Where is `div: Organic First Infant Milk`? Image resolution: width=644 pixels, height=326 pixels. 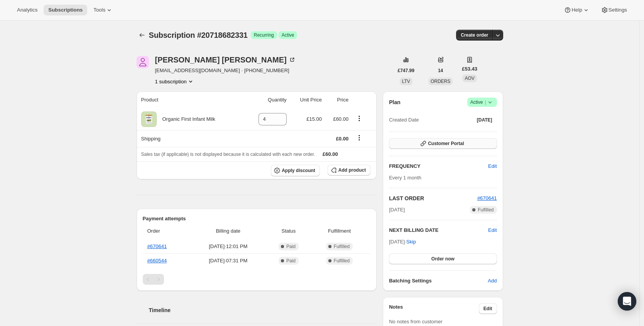 div: Organic First Infant Milk is located at coordinates (186, 119).